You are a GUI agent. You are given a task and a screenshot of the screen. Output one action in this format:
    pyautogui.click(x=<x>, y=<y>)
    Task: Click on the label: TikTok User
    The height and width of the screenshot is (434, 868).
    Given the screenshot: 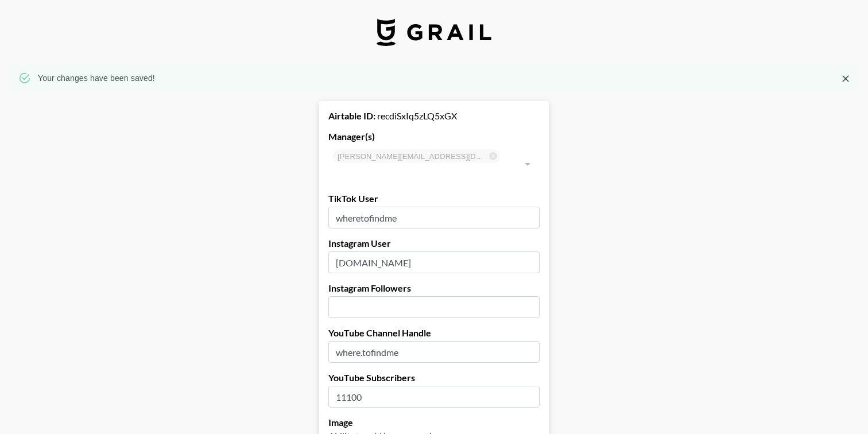 What is the action you would take?
    pyautogui.click(x=434, y=199)
    